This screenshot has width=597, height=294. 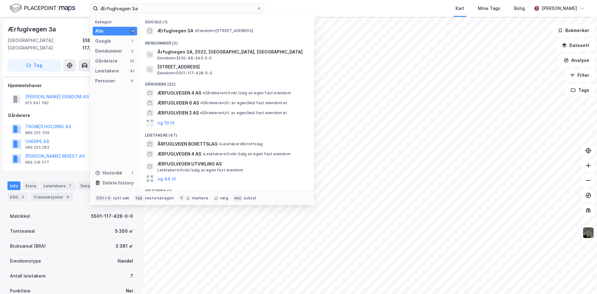 What do you see at coordinates (166, 123) in the screenshot?
I see `button: og 19 til` at bounding box center [166, 123].